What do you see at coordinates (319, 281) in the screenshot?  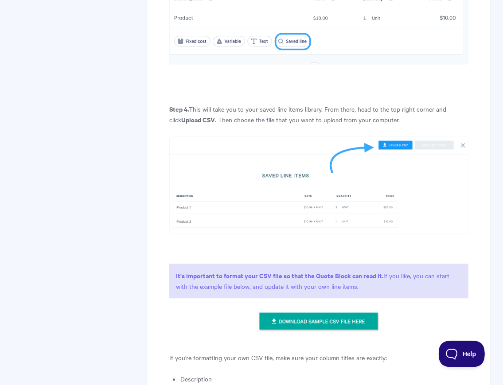 I see `p: If you like, you can start with the example file below, and update it with your own line items.` at bounding box center [319, 281].